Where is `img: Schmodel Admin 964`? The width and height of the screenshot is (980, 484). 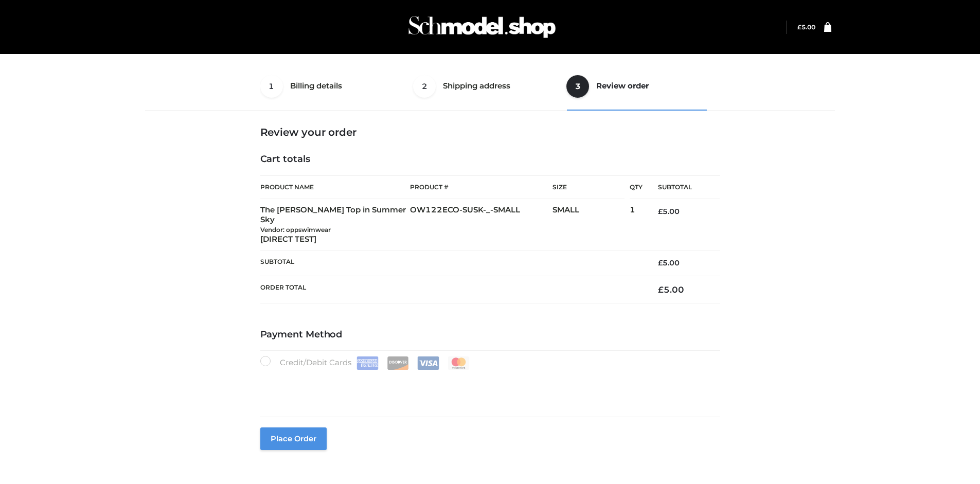
img: Schmodel Admin 964 is located at coordinates (483, 27).